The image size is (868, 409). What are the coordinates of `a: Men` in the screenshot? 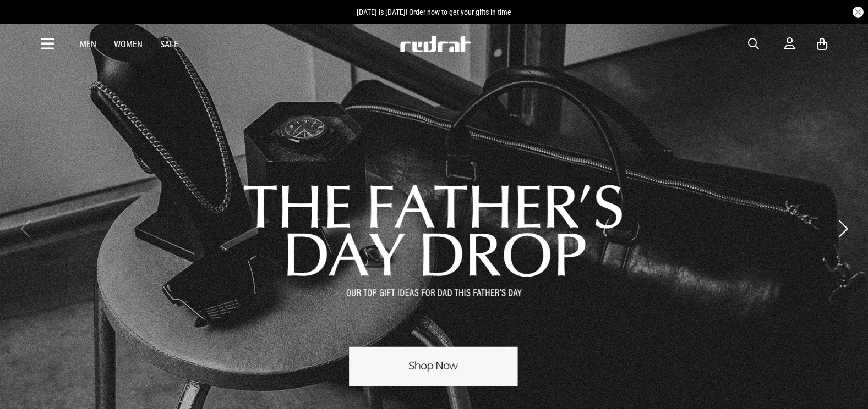 It's located at (88, 44).